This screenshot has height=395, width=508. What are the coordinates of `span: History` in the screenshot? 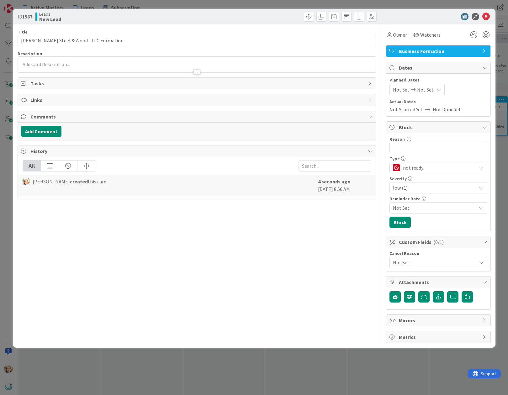 It's located at (198, 151).